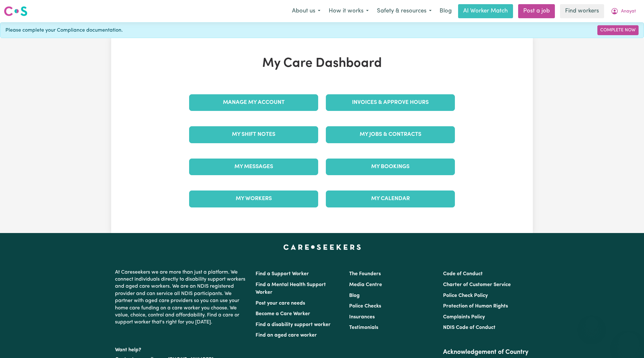 The image size is (644, 358). I want to click on a: Invoices & Approve Hours, so click(390, 103).